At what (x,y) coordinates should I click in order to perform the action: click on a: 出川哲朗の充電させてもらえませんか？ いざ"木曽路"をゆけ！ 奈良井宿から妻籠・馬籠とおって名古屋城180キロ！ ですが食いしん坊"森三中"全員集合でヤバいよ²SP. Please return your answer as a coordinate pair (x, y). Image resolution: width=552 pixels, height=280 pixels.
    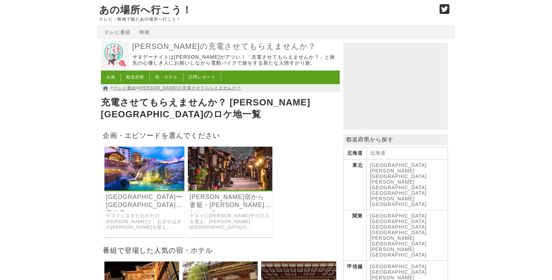
    Looking at the image, I should click on (230, 188).